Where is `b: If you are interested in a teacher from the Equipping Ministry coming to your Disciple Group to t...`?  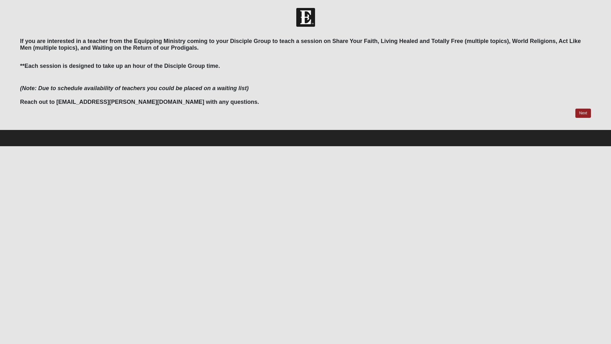
b: If you are interested in a teacher from the Equipping Ministry coming to your Disciple Group to t... is located at coordinates (300, 45).